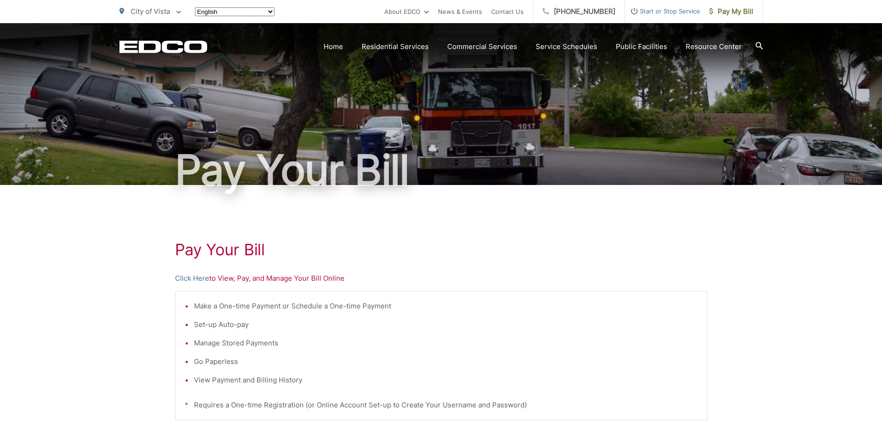 The height and width of the screenshot is (437, 882). Describe the element at coordinates (235, 12) in the screenshot. I see `select: Select a language` at that location.